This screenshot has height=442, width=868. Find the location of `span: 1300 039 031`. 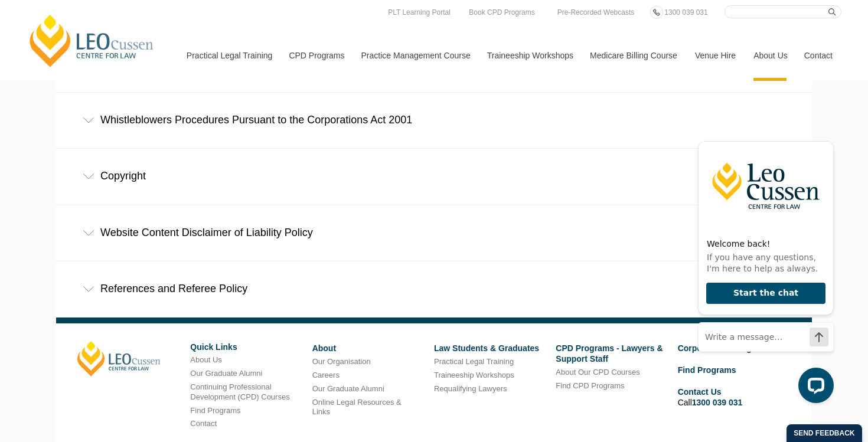

span: 1300 039 031 is located at coordinates (686, 12).